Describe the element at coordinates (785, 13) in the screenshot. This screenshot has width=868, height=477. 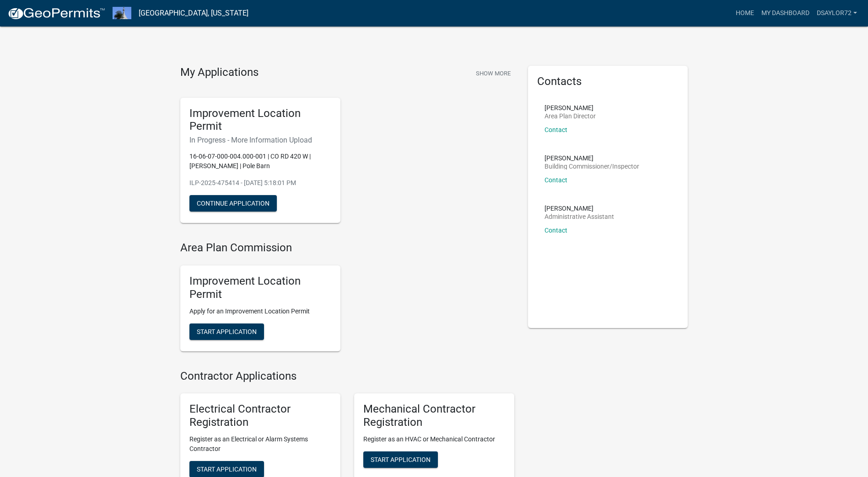
I see `a: My Dashboard` at that location.